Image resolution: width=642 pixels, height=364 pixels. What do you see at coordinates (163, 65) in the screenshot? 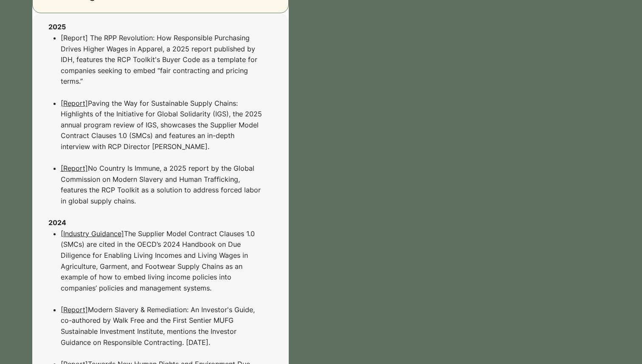
I see `p: [Report] The RPP Revolution: How Responsible Purchasing Drives Higher Wages in Apparel, a 2025 re...` at bounding box center [163, 65].